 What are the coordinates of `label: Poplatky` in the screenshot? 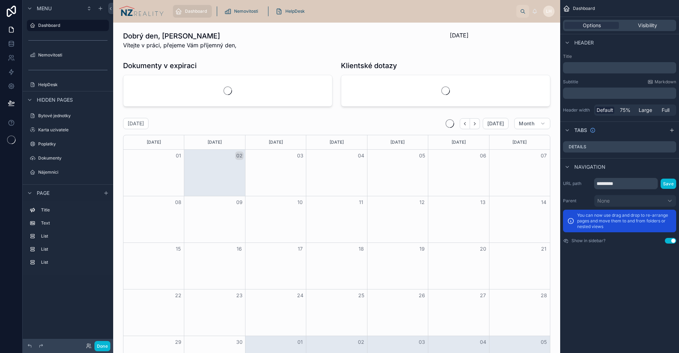 It's located at (73, 144).